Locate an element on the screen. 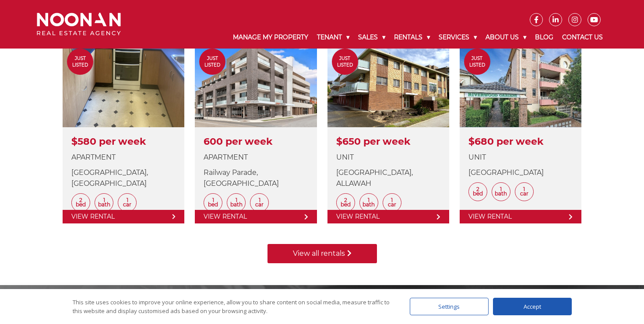 The image size is (644, 324). div: Settings is located at coordinates (449, 306).